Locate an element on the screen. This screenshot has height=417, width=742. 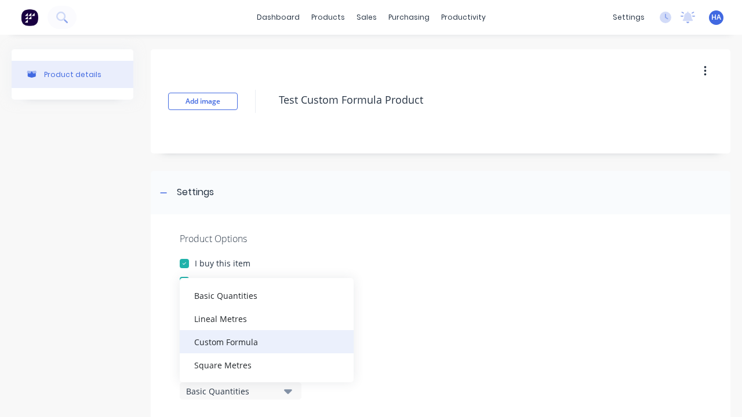
button: Basic Quantities is located at coordinates (241, 391).